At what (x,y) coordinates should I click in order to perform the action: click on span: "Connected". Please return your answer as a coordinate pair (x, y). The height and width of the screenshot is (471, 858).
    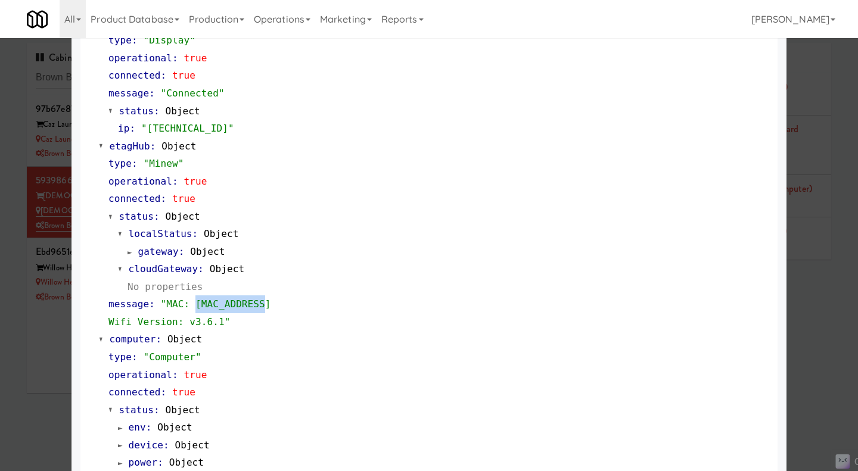
    Looking at the image, I should click on (193, 93).